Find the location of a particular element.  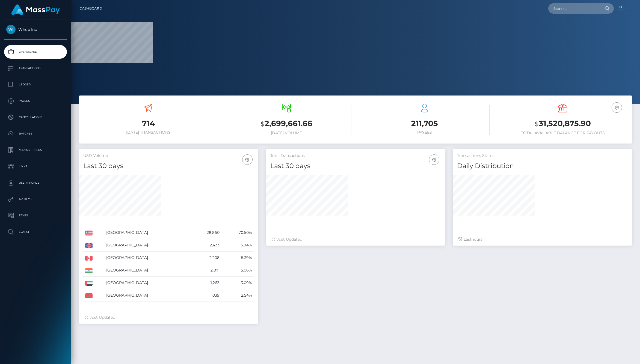

h6: Payees is located at coordinates (424, 132).